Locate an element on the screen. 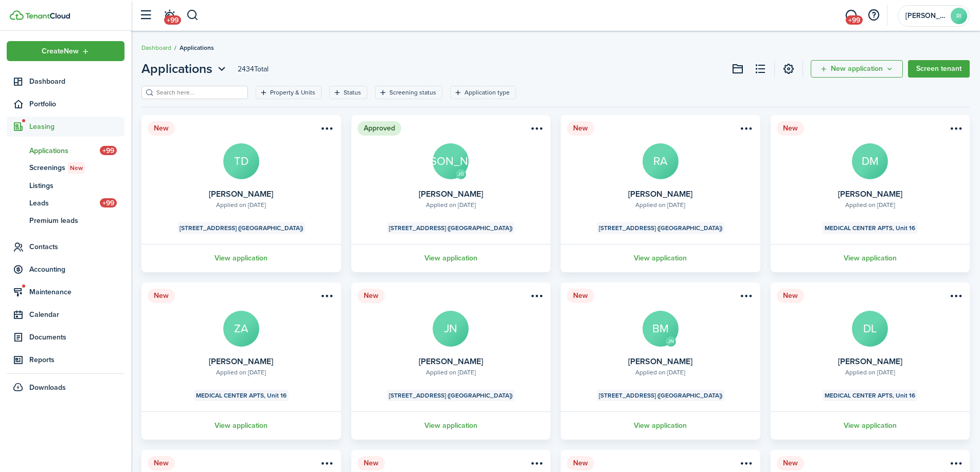 The image size is (980, 472). span: Dashboard is located at coordinates (77, 81).